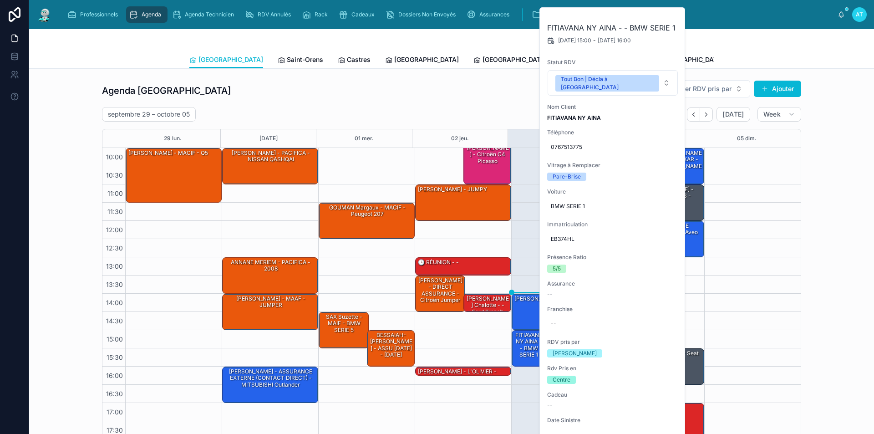  I want to click on div: 🕒 RÉUNION - -, so click(438, 262).